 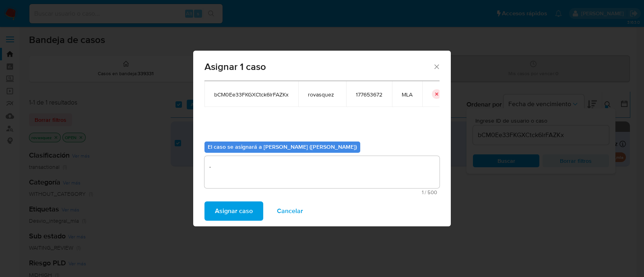 I want to click on span: MLA, so click(x=407, y=94).